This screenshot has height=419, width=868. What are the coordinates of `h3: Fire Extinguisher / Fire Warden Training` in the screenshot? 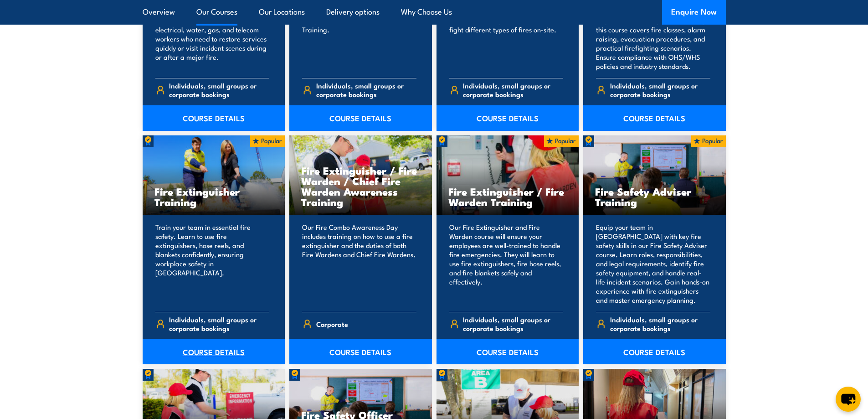 It's located at (508, 197).